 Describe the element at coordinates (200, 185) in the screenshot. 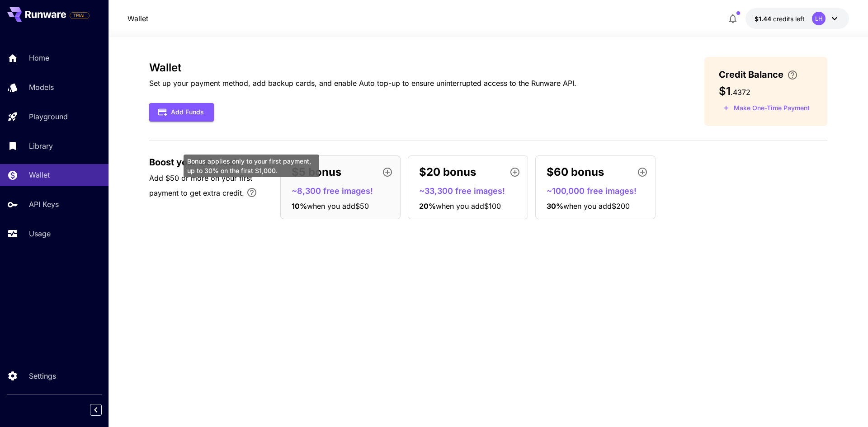

I see `span: Add $50 or more on your first payment to get extra credit.` at that location.